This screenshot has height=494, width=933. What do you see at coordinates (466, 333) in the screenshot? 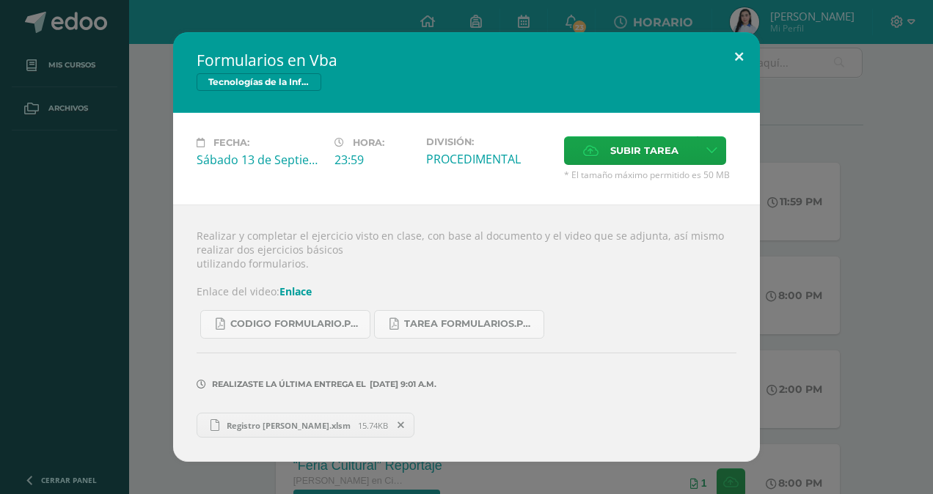
I see `div: Realizar y completar el ejercicio visto en clase, con base al documento y el video que se adjunta...` at bounding box center [466, 333].